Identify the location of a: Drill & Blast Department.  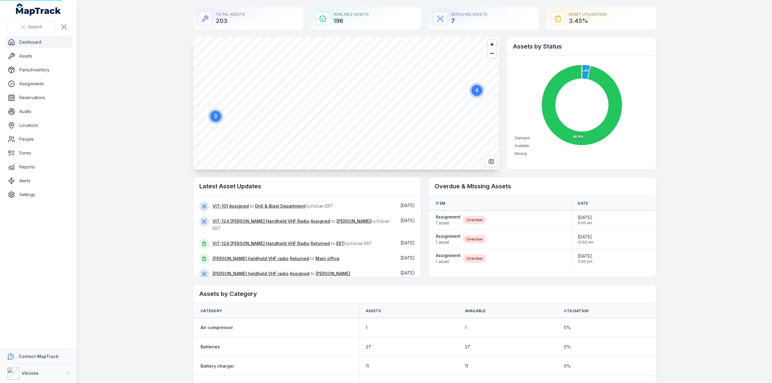
(280, 206).